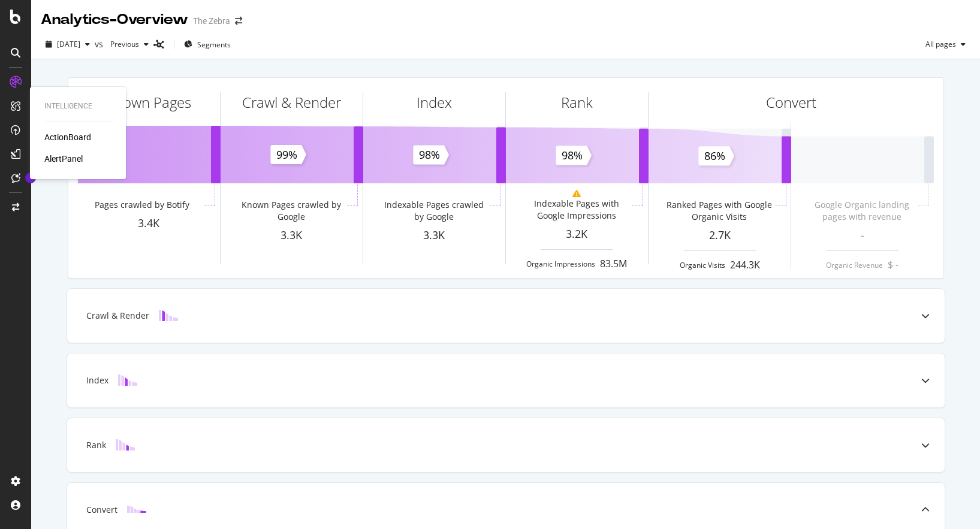 The width and height of the screenshot is (980, 529). Describe the element at coordinates (149, 103) in the screenshot. I see `div: Known Pages` at that location.